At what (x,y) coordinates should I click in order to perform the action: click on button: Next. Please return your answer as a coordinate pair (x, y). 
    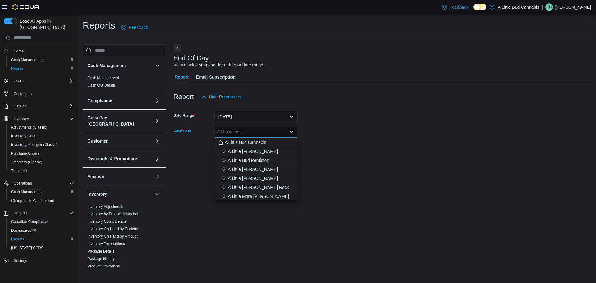
    Looking at the image, I should click on (177, 48).